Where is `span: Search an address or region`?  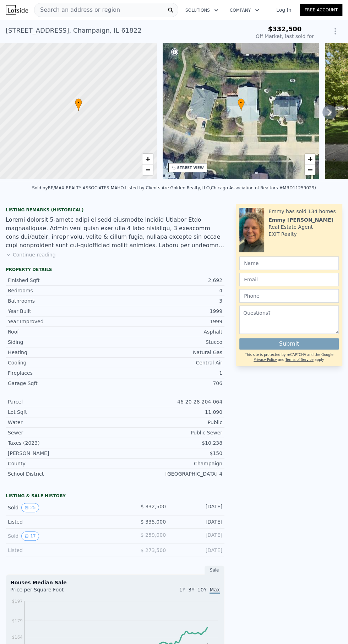
span: Search an address or region is located at coordinates (77, 10).